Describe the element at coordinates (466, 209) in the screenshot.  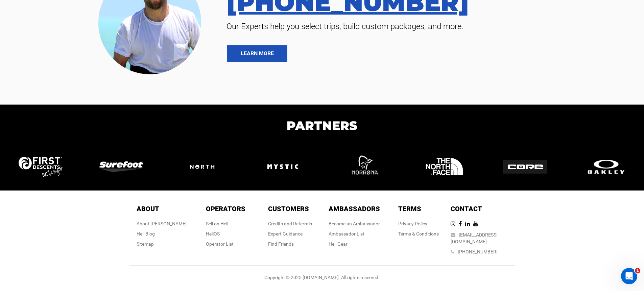
I see `span: Contact` at that location.